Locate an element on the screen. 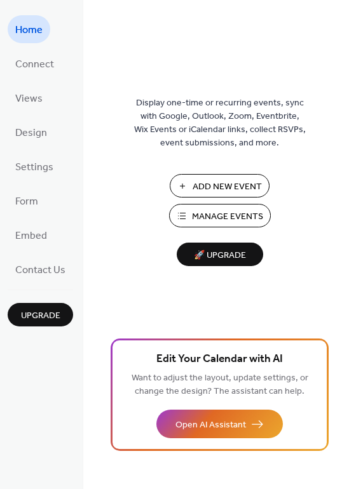  span: Views is located at coordinates (29, 99).